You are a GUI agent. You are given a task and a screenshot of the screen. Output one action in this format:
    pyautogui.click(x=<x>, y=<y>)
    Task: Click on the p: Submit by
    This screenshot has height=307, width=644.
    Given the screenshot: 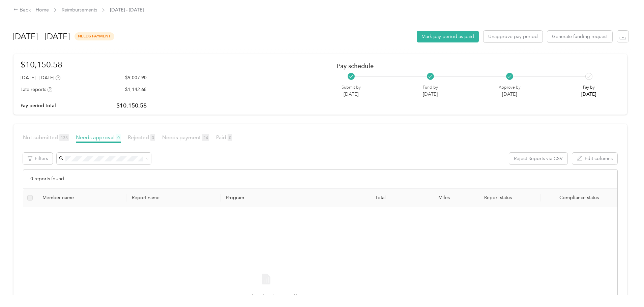 What is the action you would take?
    pyautogui.click(x=351, y=88)
    